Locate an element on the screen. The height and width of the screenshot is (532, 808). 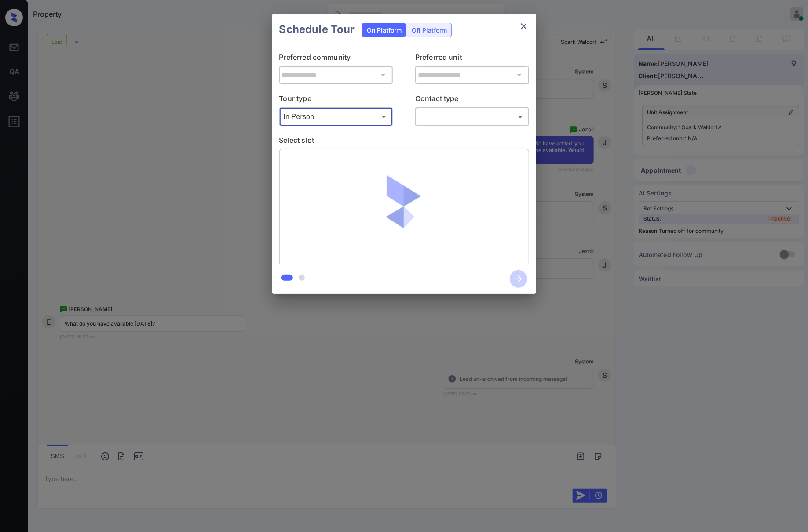
p: Preferred community is located at coordinates (336, 59).